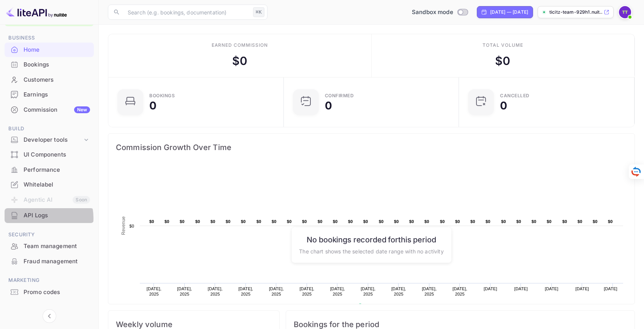 The width and height of the screenshot is (644, 329). Describe the element at coordinates (240, 45) in the screenshot. I see `div: Earned commission` at that location.